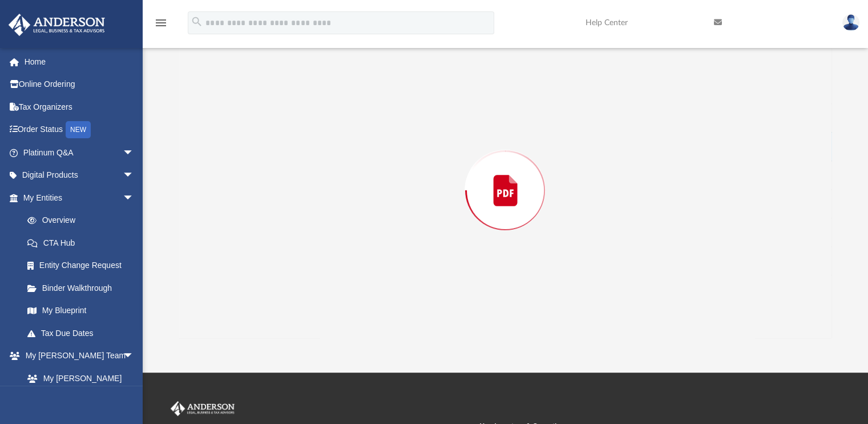  I want to click on a: My Entitiesarrow_drop_down, so click(79, 198).